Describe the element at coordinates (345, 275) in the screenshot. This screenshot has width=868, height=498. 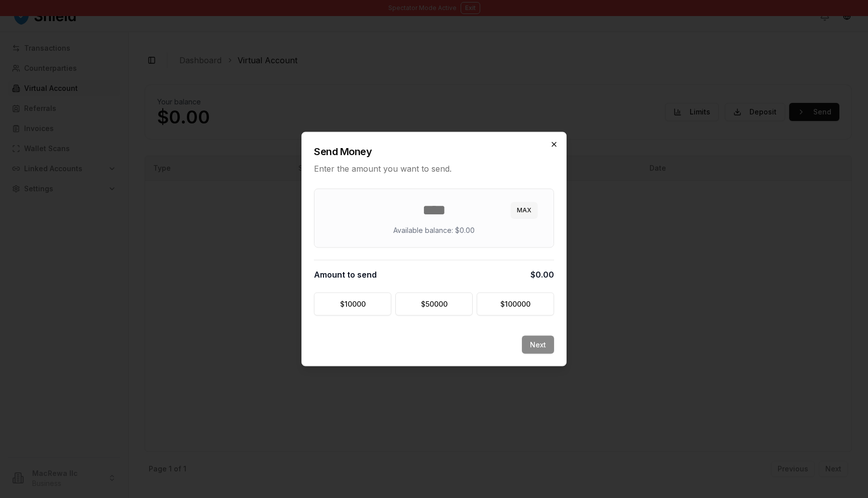
I see `span: Amount to send` at that location.